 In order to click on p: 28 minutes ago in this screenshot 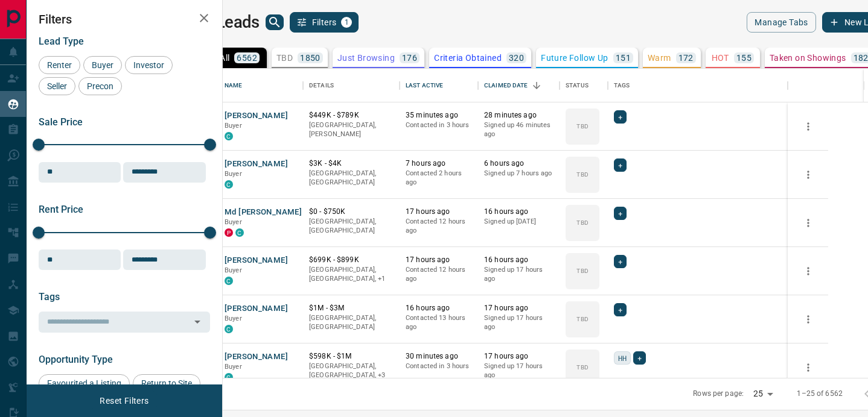, I will do `click(519, 115)`.